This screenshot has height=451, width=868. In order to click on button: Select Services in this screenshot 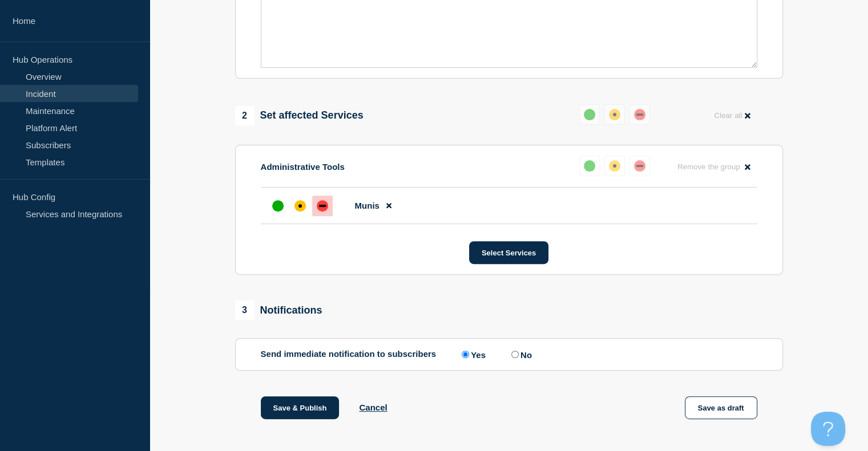, I will do `click(509, 253)`.